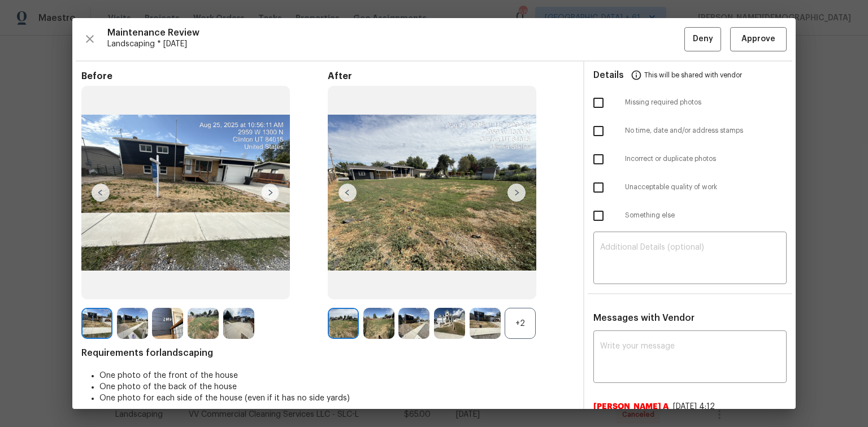 This screenshot has height=427, width=868. I want to click on button: Deny, so click(702, 39).